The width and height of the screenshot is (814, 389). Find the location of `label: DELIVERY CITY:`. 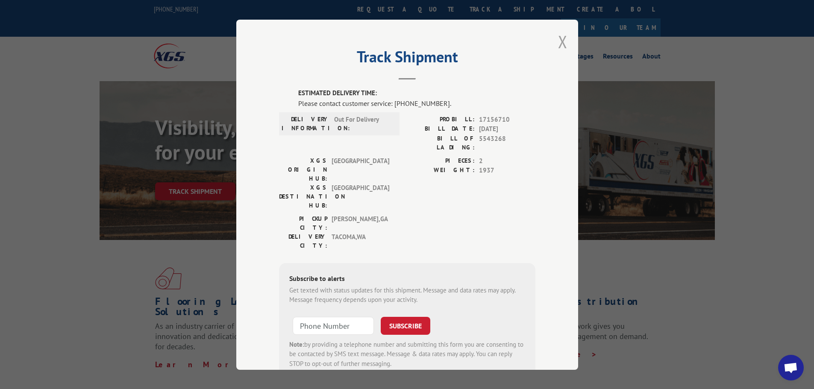

label: DELIVERY CITY: is located at coordinates (303, 241).